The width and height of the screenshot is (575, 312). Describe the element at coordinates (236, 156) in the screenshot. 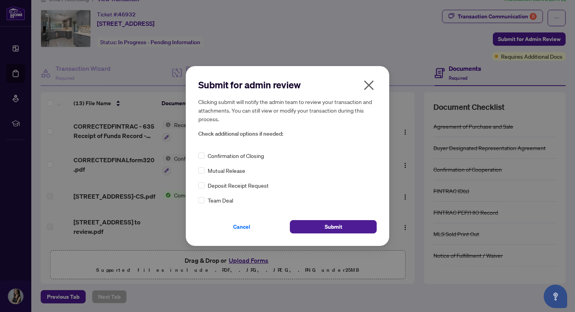

I see `span: Confirmation of Closing` at that location.